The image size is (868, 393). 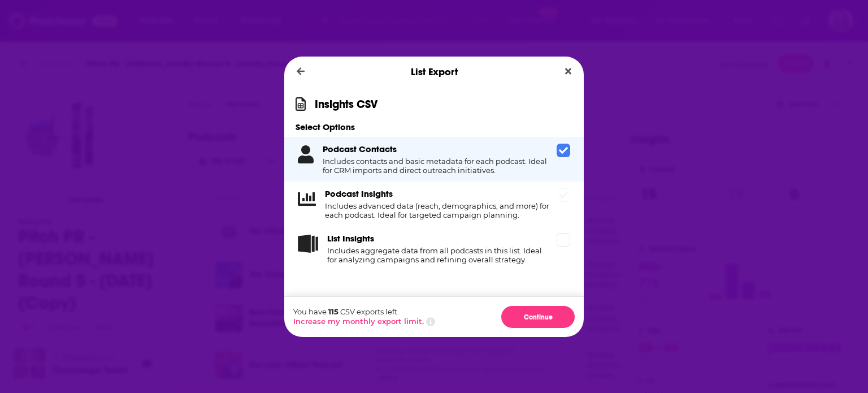 What do you see at coordinates (364, 312) in the screenshot?
I see `p: You have CSV exports left.` at bounding box center [364, 312].